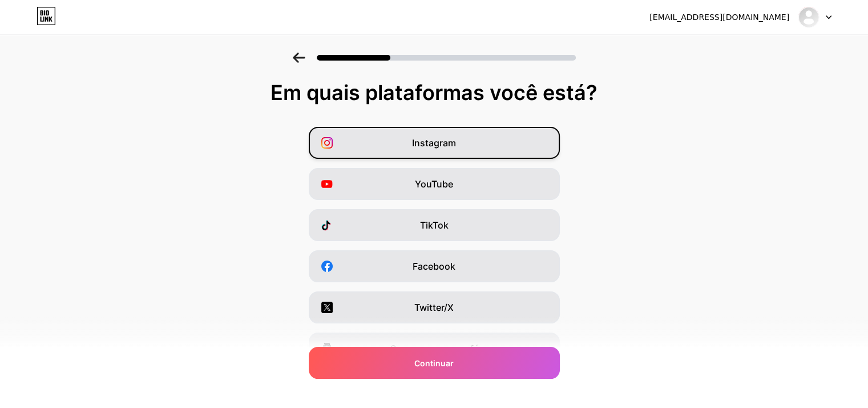 The height and width of the screenshot is (408, 868). What do you see at coordinates (435, 225) in the screenshot?
I see `font: TikTok` at bounding box center [435, 225].